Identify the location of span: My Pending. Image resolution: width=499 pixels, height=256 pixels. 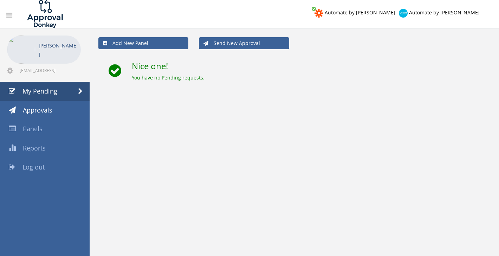
(40, 91).